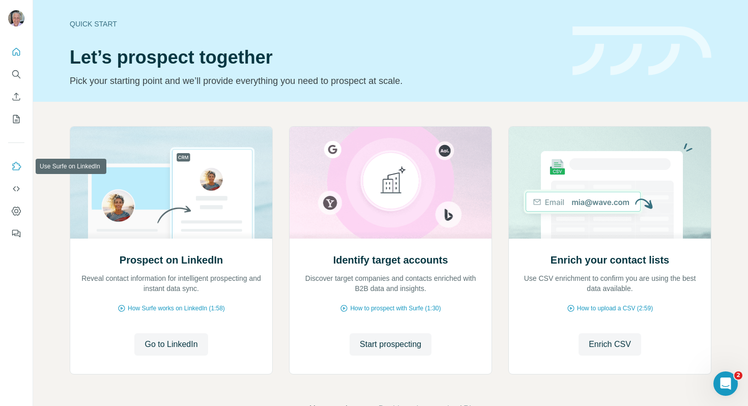 The image size is (748, 406). I want to click on img: Enrich your contact lists, so click(610, 183).